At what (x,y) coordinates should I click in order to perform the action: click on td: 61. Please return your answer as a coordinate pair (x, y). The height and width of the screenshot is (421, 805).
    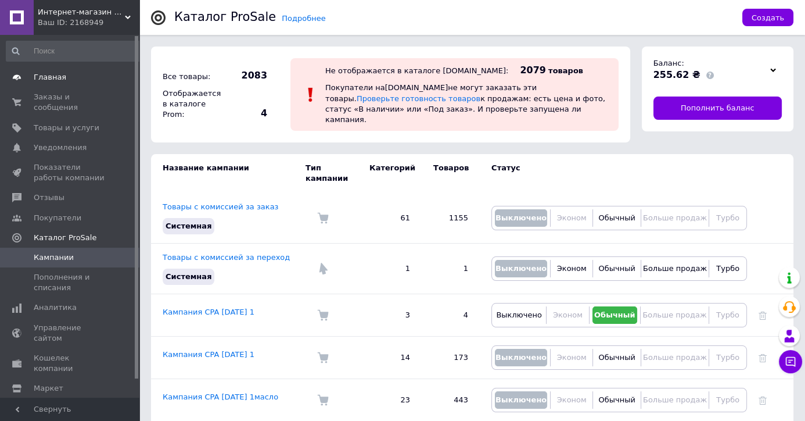
    Looking at the image, I should click on (390, 218).